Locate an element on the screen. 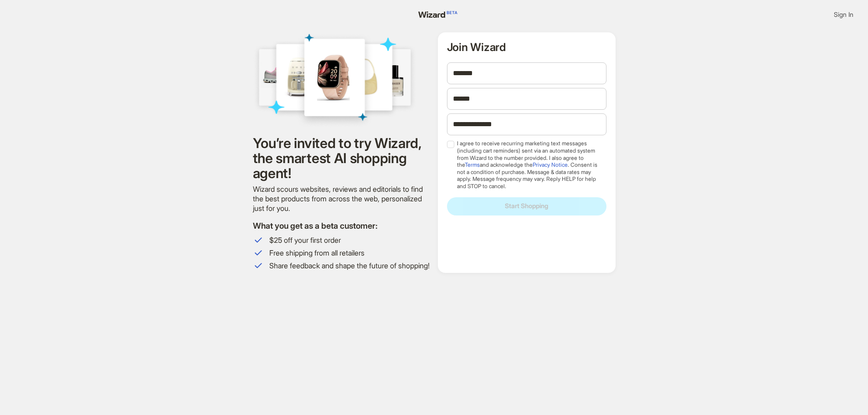 The image size is (868, 415). div: Wizard scours websites, reviews and editorials to find the best products from across the web, per... is located at coordinates (342, 199).